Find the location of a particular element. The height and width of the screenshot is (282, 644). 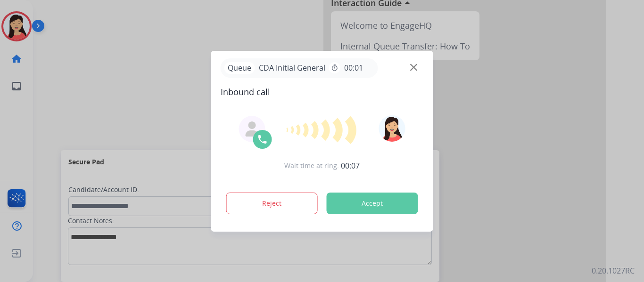

p: 0.20.1027RC is located at coordinates (613, 271).